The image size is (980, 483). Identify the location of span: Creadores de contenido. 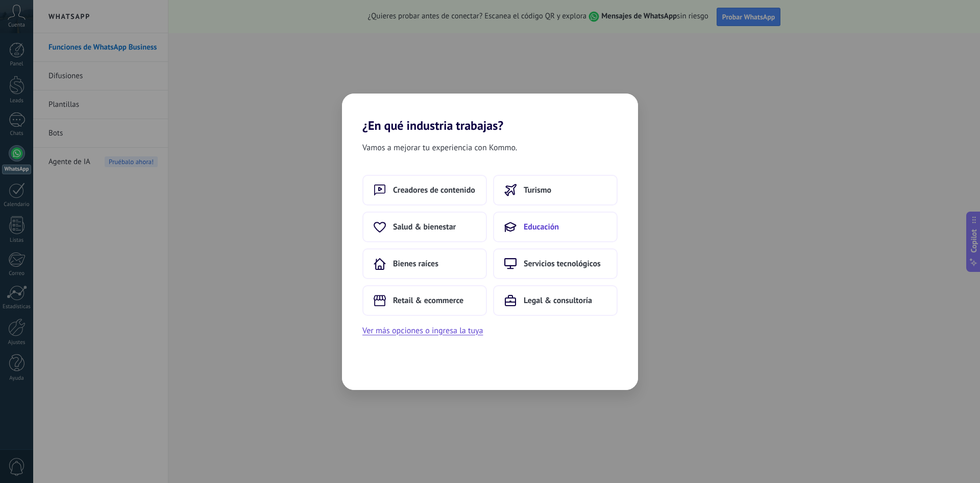
(434, 190).